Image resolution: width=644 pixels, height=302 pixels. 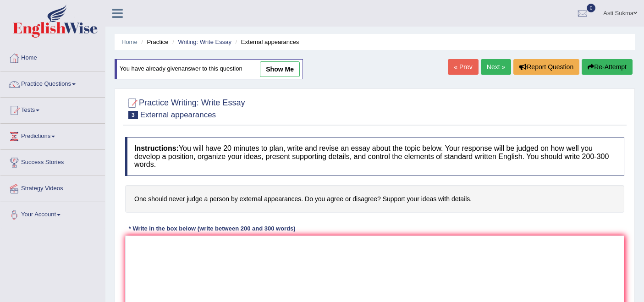 What do you see at coordinates (212, 228) in the screenshot?
I see `div: * Write in the box below (write between 200 and 300 words)` at bounding box center [212, 228].